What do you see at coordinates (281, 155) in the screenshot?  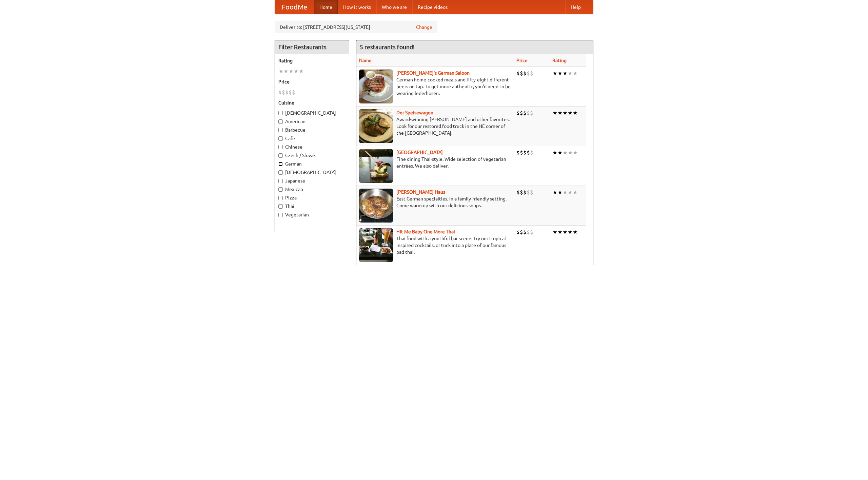 I see `input: Czech / Slovak` at bounding box center [281, 155].